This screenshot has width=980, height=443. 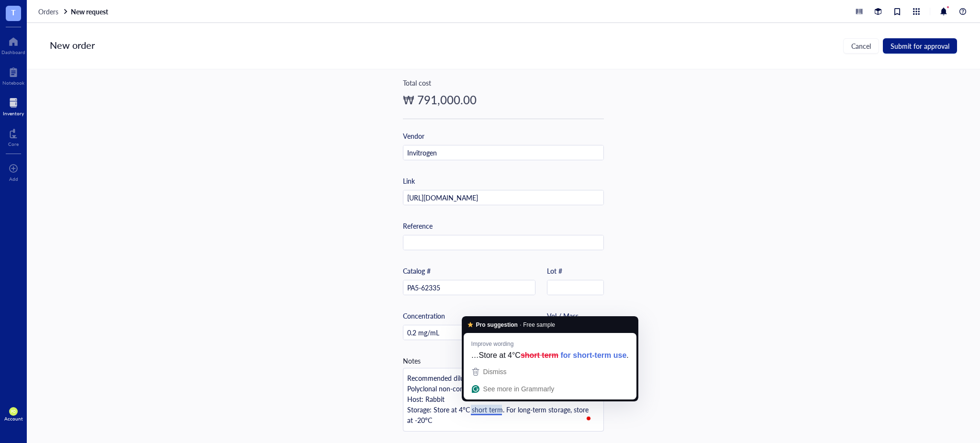 What do you see at coordinates (503, 100) in the screenshot?
I see `div: ₩ 791,000.00` at bounding box center [503, 100].